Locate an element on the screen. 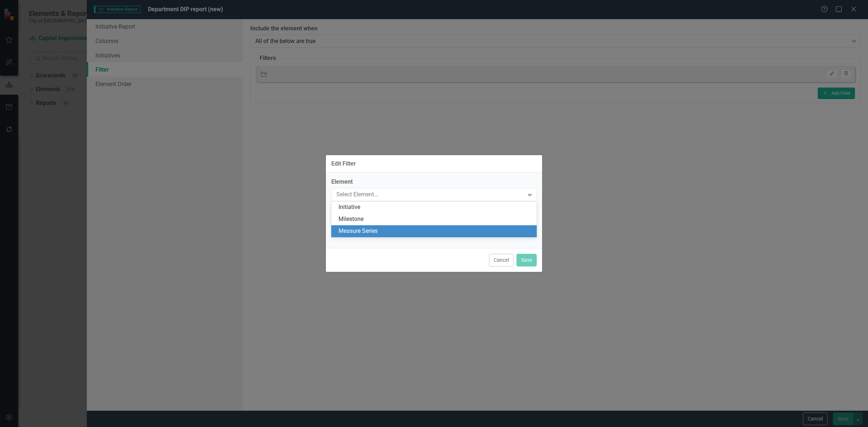 This screenshot has height=427, width=868. div: Initiative is located at coordinates (436, 207).